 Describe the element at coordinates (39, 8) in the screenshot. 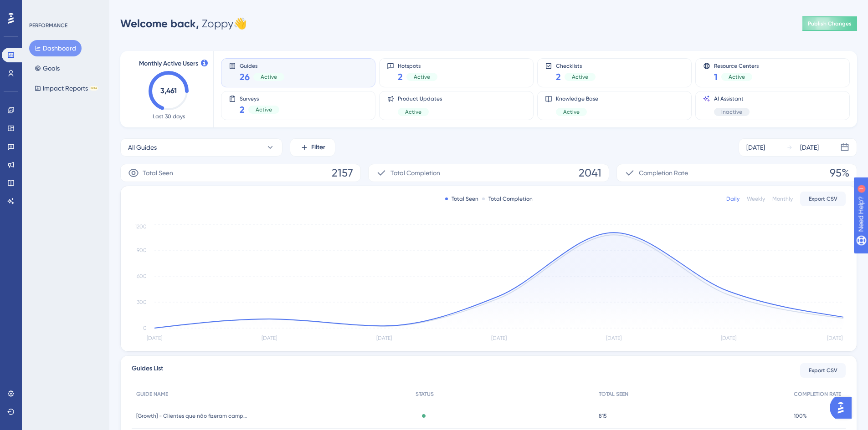

I see `span: Need Help?` at that location.